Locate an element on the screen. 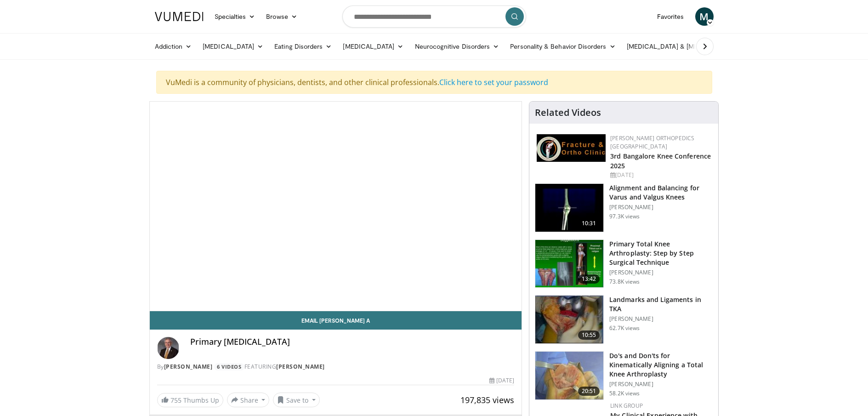  a: 755 Thumbs Up is located at coordinates (190, 400).